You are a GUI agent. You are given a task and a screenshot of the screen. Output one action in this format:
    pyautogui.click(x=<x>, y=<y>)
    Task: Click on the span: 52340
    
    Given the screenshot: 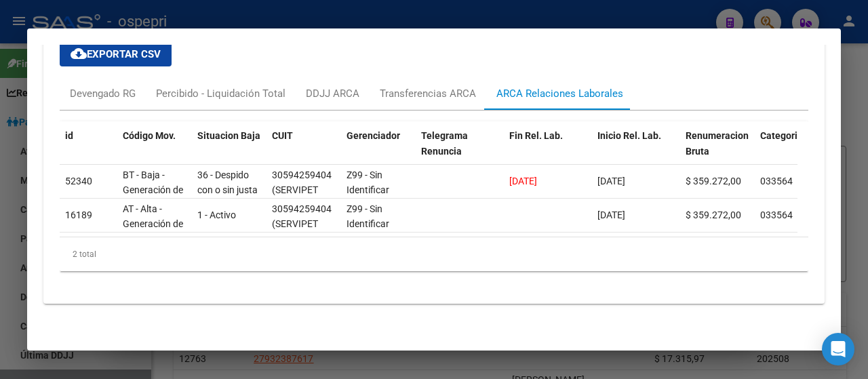 What is the action you would take?
    pyautogui.click(x=79, y=181)
    